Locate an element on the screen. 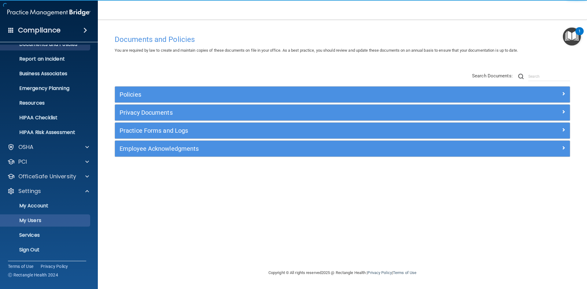  a: OfficeSafe University is located at coordinates (48, 176).